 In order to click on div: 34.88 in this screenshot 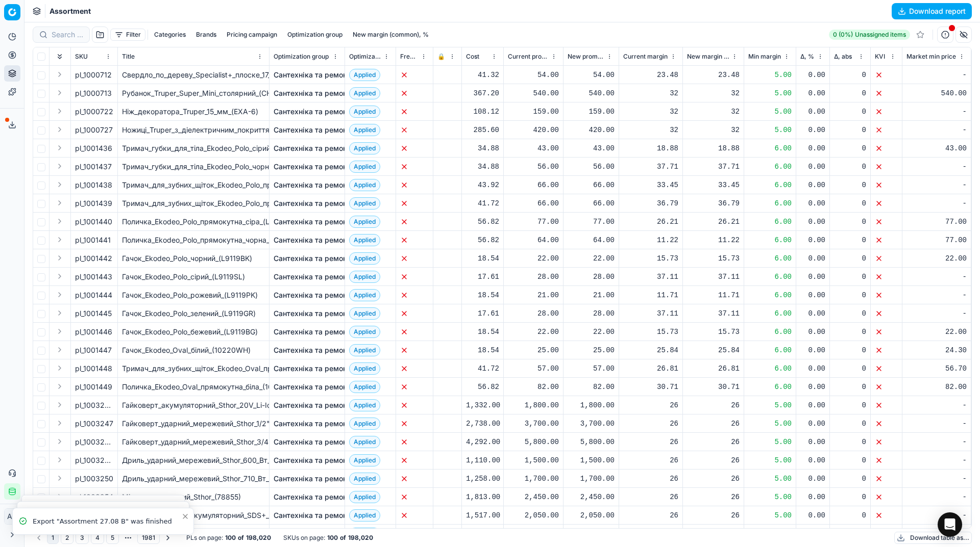, I will do `click(482, 149)`.